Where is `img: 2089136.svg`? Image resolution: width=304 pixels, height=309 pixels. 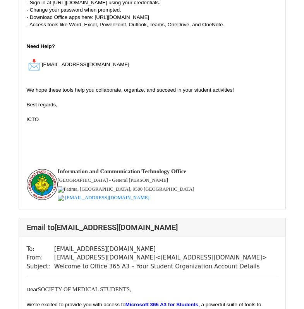
img: 2089136.svg is located at coordinates (61, 198).